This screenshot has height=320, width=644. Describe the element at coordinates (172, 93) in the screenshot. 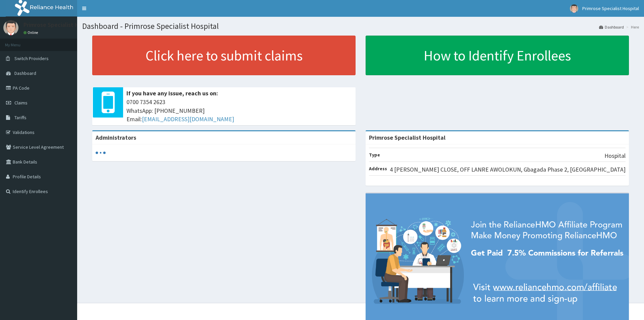

I see `b: If you have any issue, reach us on:` at that location.